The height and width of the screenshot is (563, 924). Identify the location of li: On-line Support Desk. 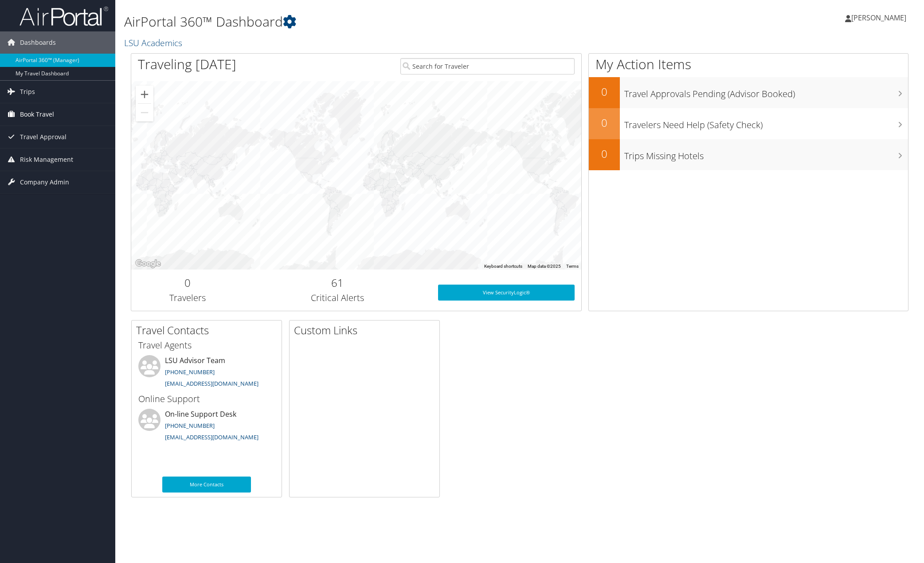
(207, 427).